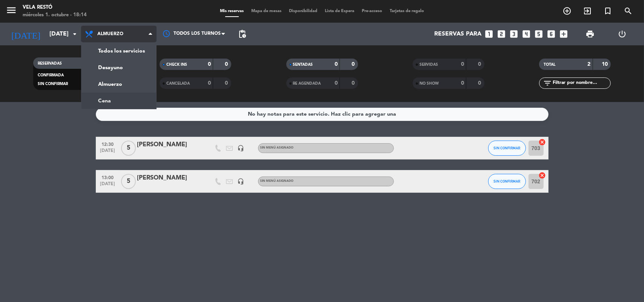 This screenshot has height=302, width=644. I want to click on span: Tarjetas de regalo, so click(407, 11).